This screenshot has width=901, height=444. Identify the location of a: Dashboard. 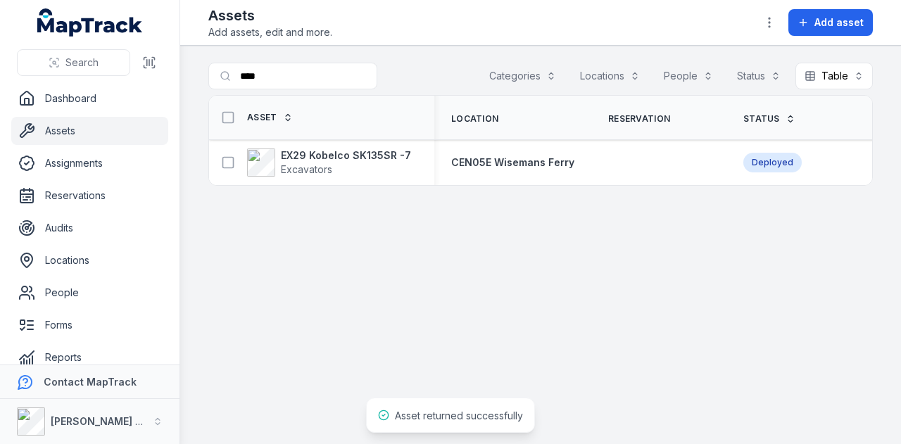
(89, 99).